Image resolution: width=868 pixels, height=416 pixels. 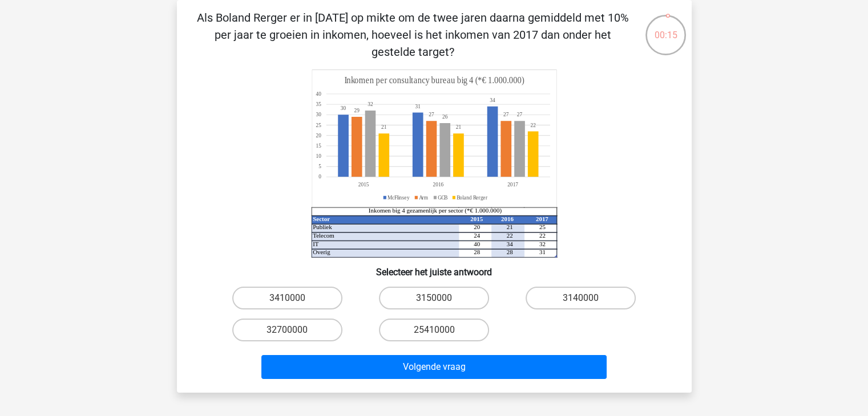 What do you see at coordinates (468, 115) in the screenshot?
I see `tspan: 2727` at bounding box center [468, 115].